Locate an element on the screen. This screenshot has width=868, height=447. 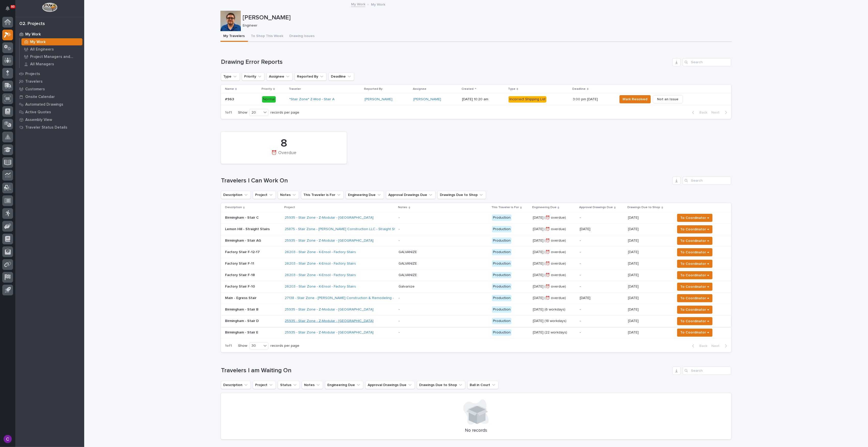
button: Not an Issue is located at coordinates (668, 99).